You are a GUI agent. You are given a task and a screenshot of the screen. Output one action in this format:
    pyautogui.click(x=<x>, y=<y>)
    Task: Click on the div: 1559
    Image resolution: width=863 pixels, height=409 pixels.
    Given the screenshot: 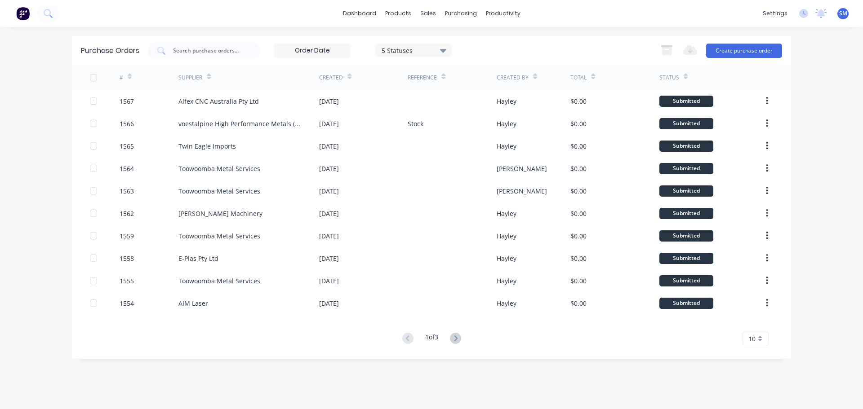 What is the action you would take?
    pyautogui.click(x=127, y=236)
    